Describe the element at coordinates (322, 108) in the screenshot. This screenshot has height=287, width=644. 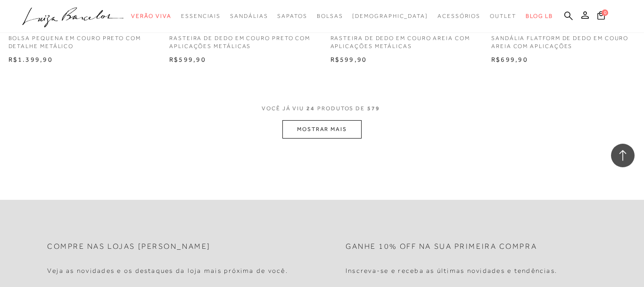
I see `span: VOCÊ JÁ VIU PRODUTOS DE` at that location.